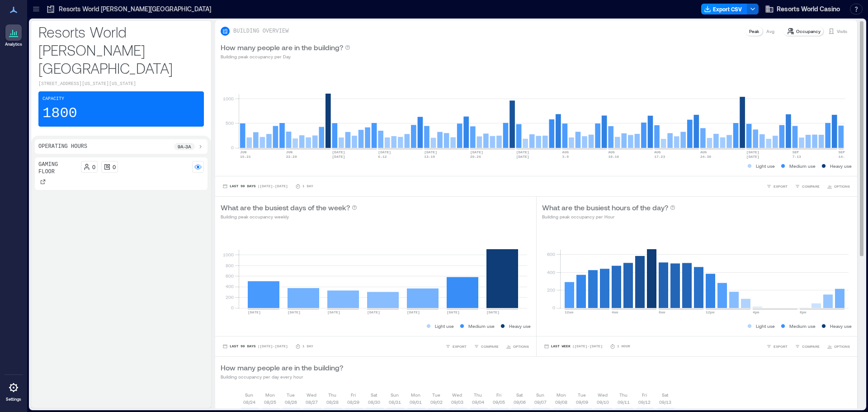  I want to click on text: 15-21, so click(245, 156).